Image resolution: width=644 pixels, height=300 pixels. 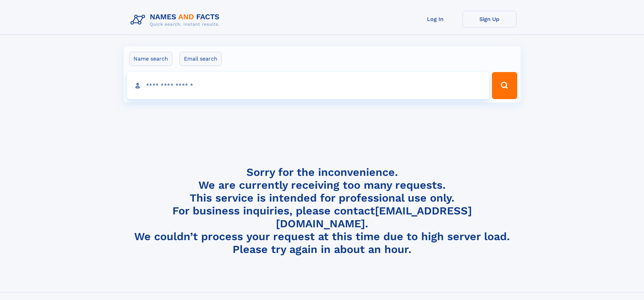 I want to click on button: Search Button, so click(x=504, y=86).